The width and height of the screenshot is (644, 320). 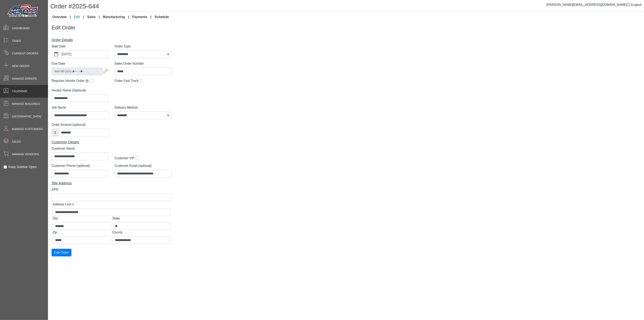 I want to click on button: Edit Order, so click(x=61, y=253).